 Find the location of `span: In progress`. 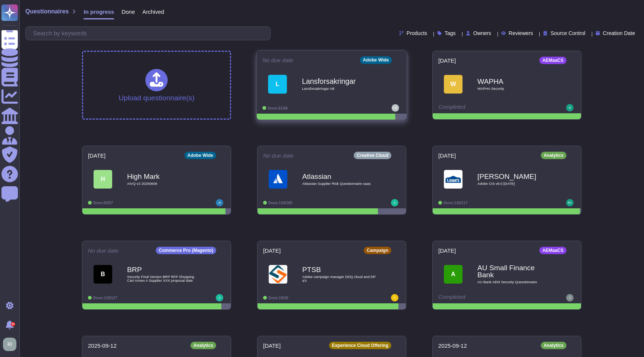

span: In progress is located at coordinates (99, 11).